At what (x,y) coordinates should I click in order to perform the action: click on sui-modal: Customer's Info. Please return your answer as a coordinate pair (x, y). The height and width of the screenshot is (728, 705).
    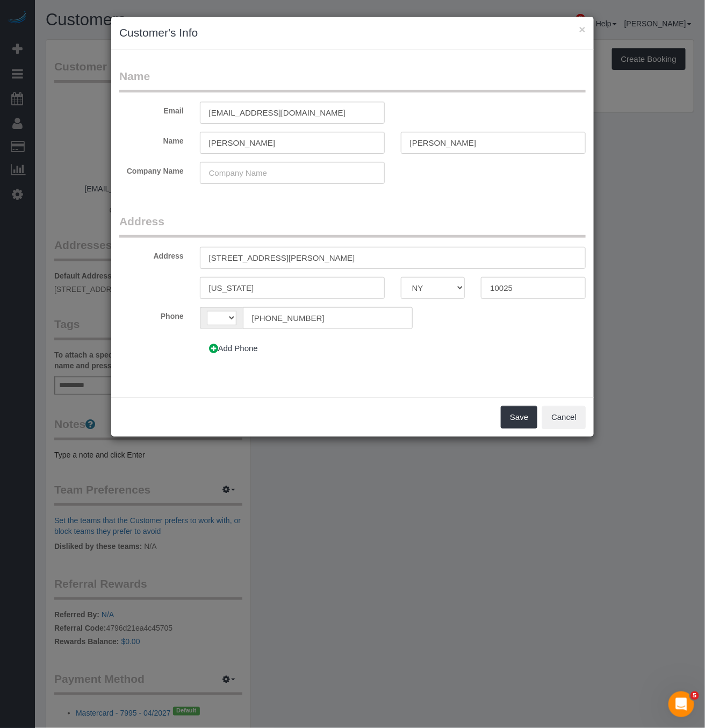
    Looking at the image, I should click on (353, 226).